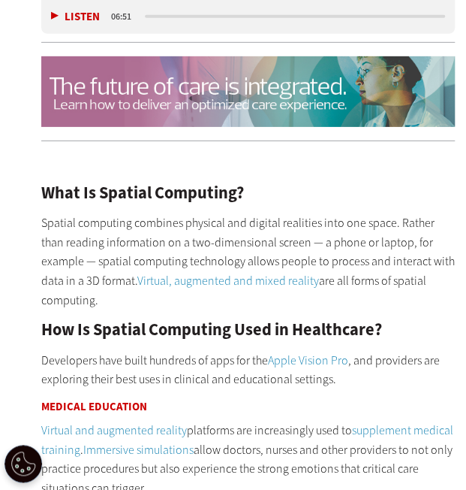 The height and width of the screenshot is (490, 466). Describe the element at coordinates (228, 280) in the screenshot. I see `a: Virtual, augmented and mixed reality` at that location.